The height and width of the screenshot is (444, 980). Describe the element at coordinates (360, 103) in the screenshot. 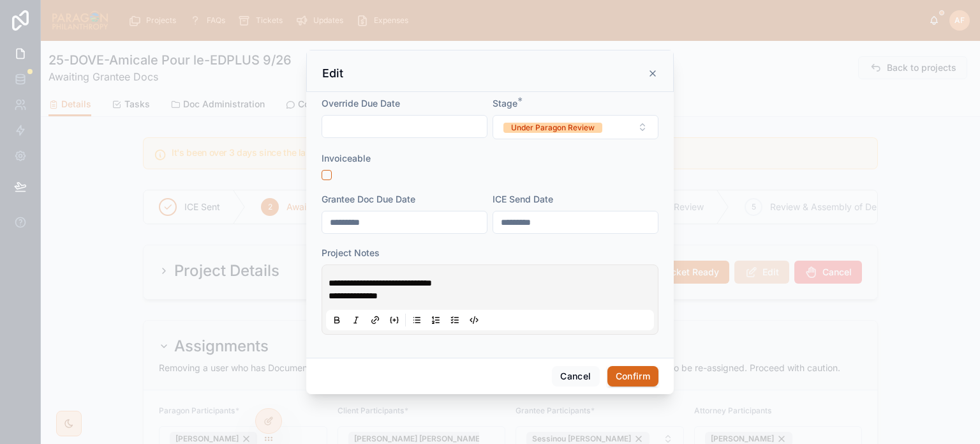

I see `span: Override Due Date` at that location.